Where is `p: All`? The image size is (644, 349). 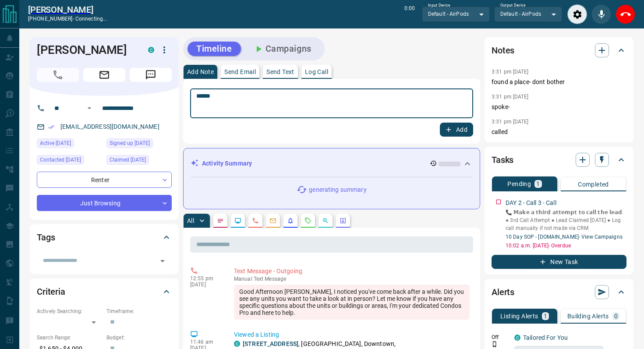
p: All is located at coordinates (190, 221).